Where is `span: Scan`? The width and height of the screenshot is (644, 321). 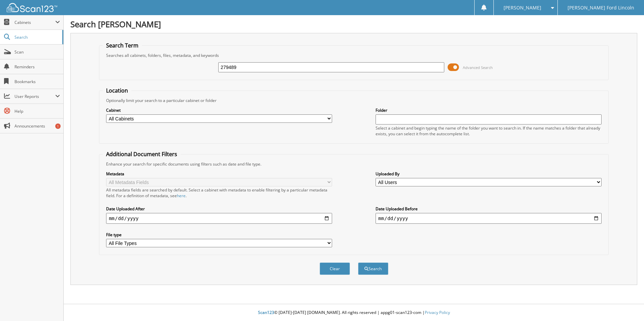 span: Scan is located at coordinates (37, 52).